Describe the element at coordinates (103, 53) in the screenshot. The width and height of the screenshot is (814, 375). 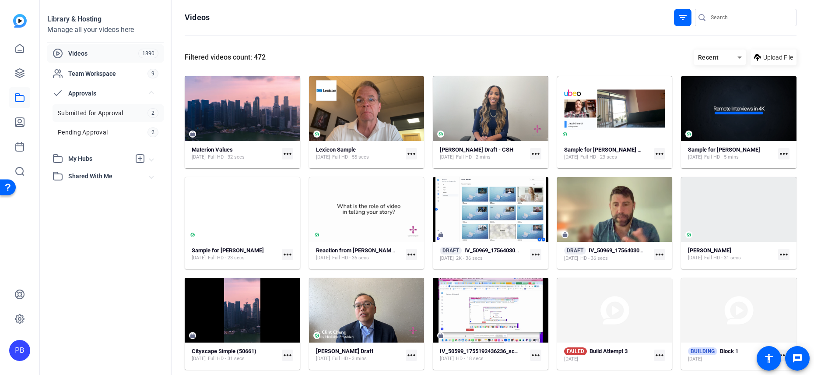
I see `span: Videos` at that location.